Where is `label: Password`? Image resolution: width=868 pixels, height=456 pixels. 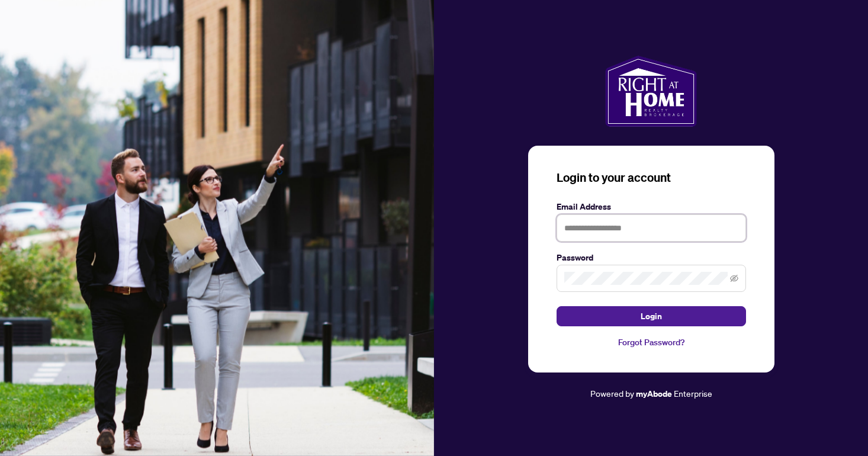 label: Password is located at coordinates (652, 258).